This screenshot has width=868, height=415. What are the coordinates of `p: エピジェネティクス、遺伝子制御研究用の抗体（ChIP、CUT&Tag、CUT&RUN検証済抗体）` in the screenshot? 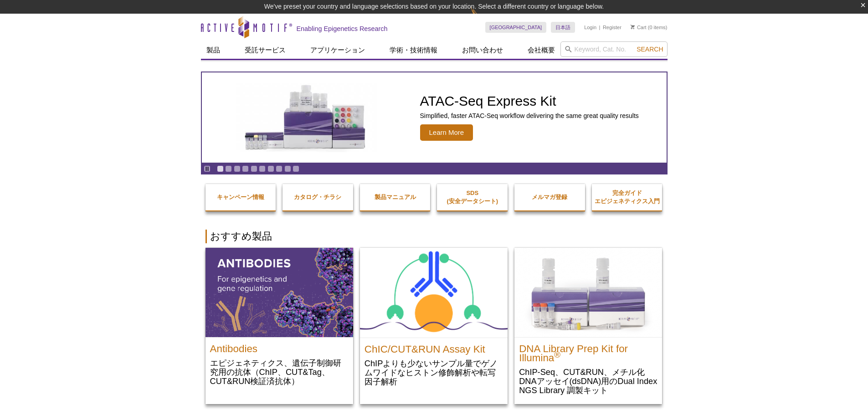 It's located at (280, 372).